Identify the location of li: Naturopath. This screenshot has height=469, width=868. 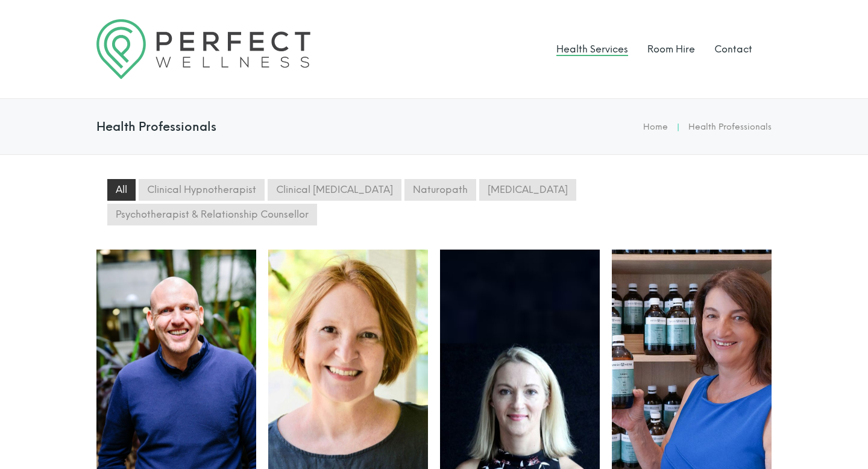
(440, 190).